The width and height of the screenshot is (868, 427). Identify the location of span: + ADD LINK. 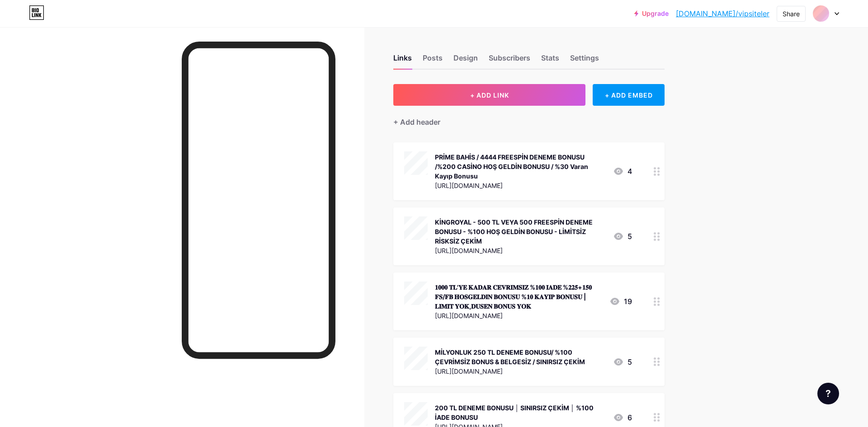
(490, 95).